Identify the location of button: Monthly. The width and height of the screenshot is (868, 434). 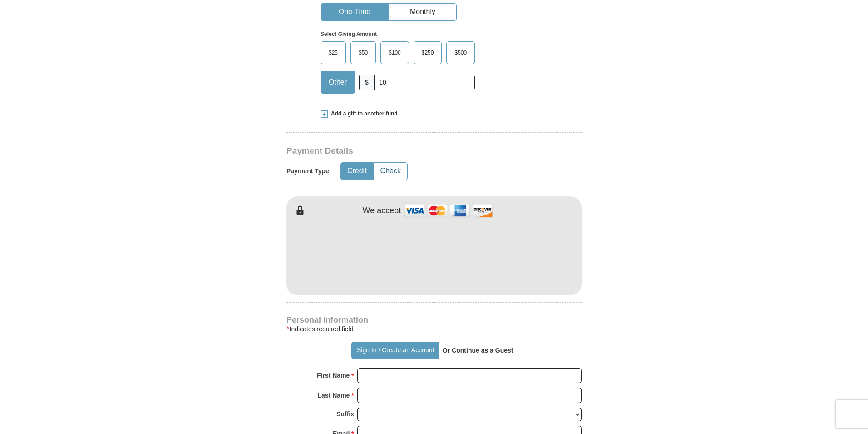
(423, 12).